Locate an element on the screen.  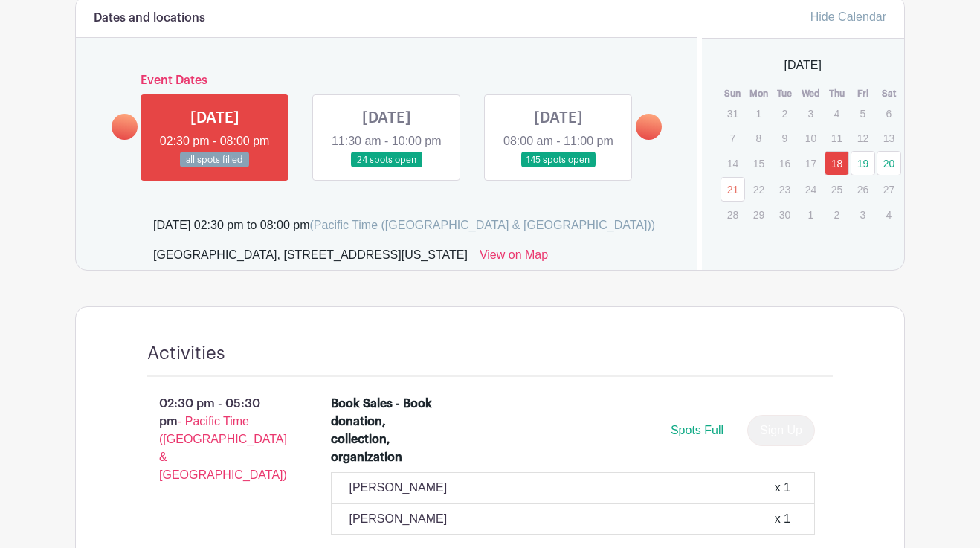
p: 02:30 pm - 05:30 pm is located at coordinates (215, 439).